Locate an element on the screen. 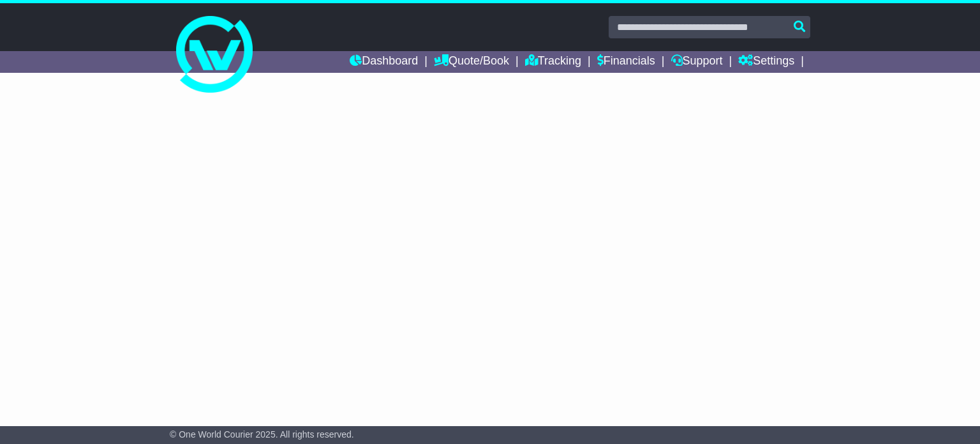  a: Dashboard is located at coordinates (384, 62).